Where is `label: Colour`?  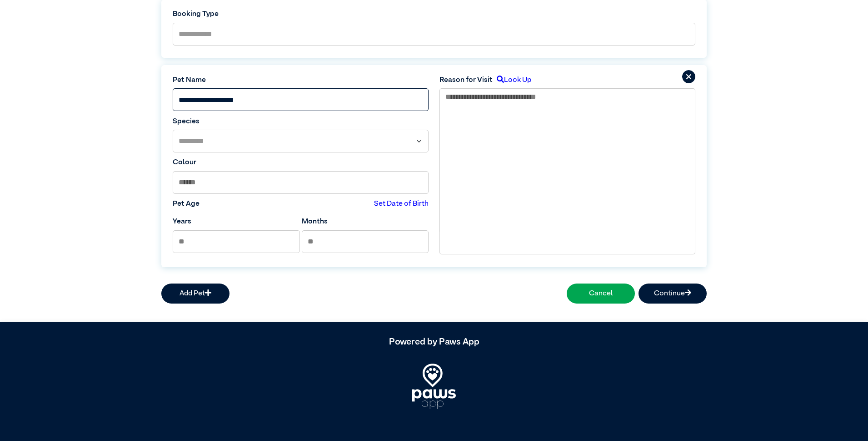 label: Colour is located at coordinates (301, 163).